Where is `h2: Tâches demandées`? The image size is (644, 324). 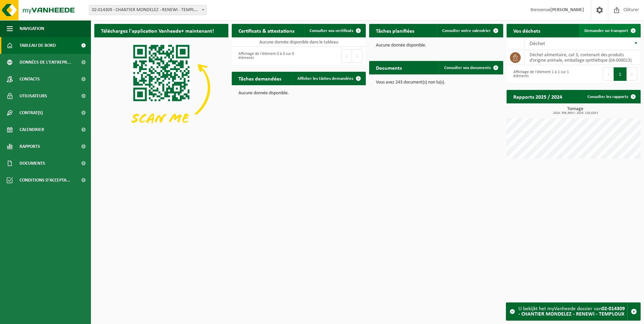
h2: Tâches demandées is located at coordinates (259, 78).